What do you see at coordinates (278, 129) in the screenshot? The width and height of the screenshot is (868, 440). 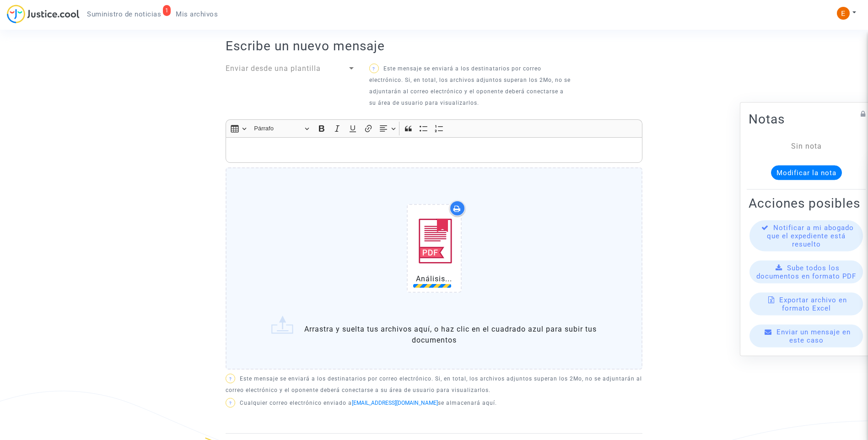 I see `span: Párrafo` at bounding box center [278, 129].